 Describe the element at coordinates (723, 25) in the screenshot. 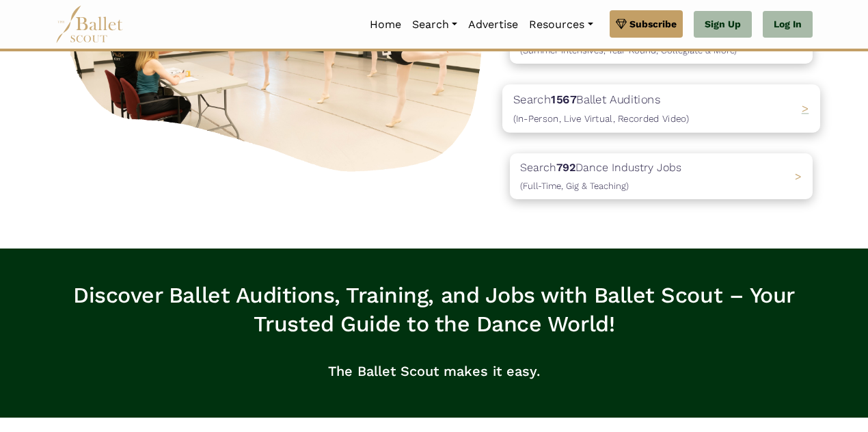

I see `a: Sign Up` at that location.